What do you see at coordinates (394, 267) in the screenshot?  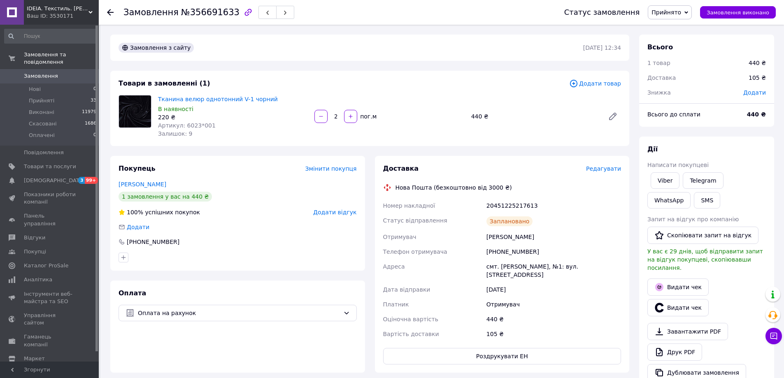 I see `span: Адреса` at bounding box center [394, 267].